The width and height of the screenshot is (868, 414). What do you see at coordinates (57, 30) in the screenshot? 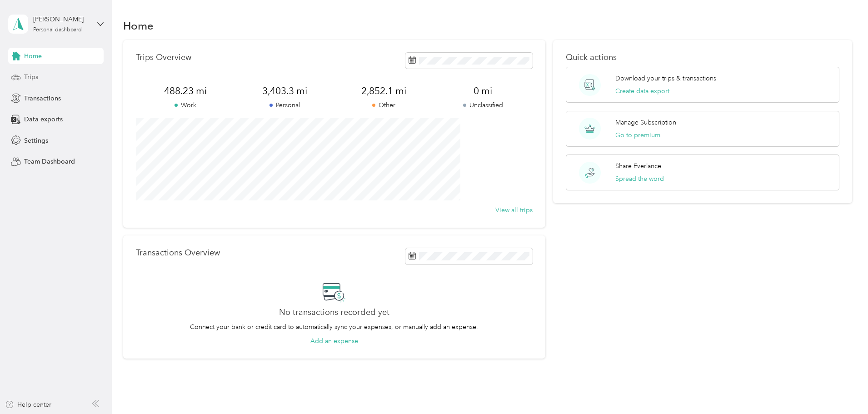
I see `div: Personal dashboard` at bounding box center [57, 30].